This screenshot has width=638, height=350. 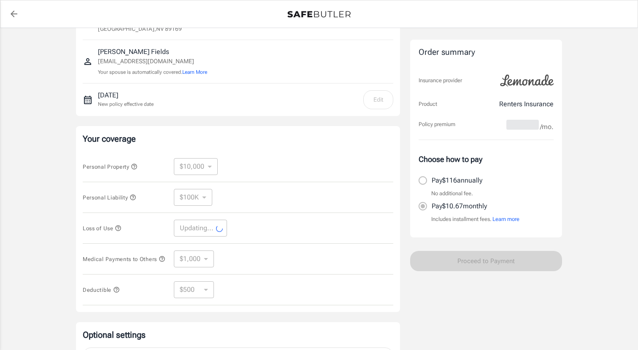 What do you see at coordinates (109, 198) in the screenshot?
I see `button: Personal Liability` at bounding box center [109, 198].